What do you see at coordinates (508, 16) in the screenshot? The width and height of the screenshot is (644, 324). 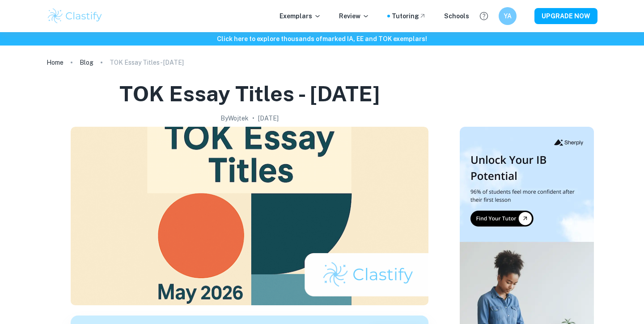 I see `button: YA` at bounding box center [508, 16].